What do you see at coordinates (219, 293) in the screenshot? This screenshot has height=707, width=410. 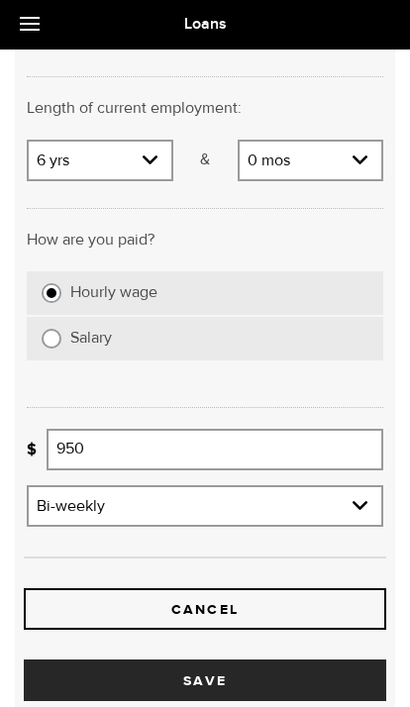 I see `label: Hourly wage` at bounding box center [219, 293].